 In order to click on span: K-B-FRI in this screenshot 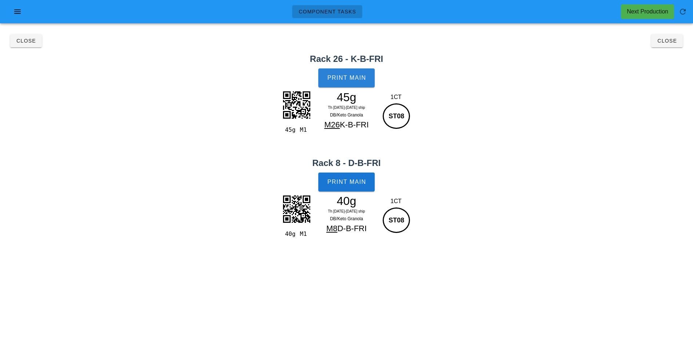, I will do `click(354, 124)`.